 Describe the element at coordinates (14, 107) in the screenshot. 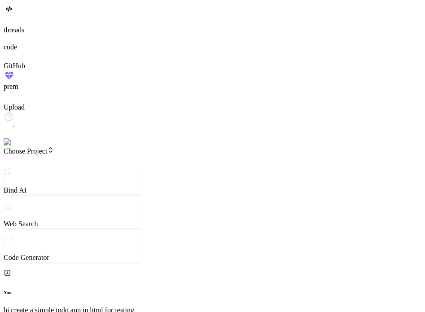

I see `label: Upload` at that location.